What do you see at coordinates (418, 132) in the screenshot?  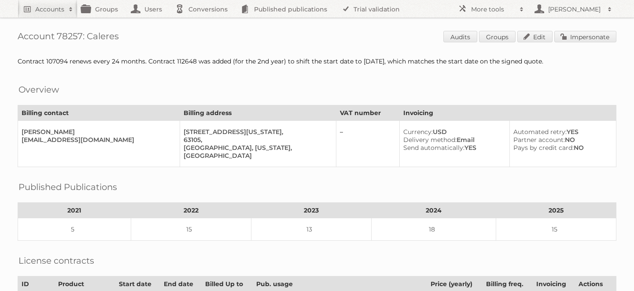 I see `span: Currency:` at bounding box center [418, 132].